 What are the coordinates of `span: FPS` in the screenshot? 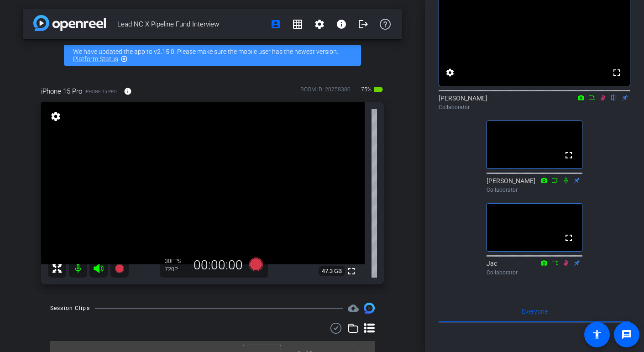 It's located at (175, 262).